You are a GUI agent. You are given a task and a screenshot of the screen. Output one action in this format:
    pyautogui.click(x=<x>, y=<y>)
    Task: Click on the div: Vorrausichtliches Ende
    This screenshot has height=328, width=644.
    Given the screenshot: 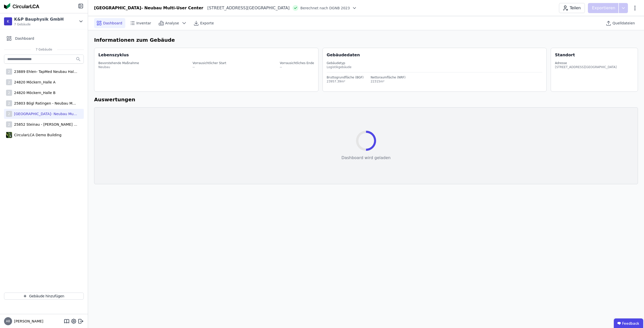 What is the action you would take?
    pyautogui.click(x=297, y=63)
    